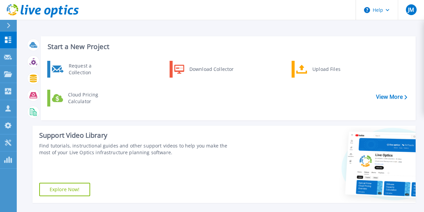  Describe the element at coordinates (139, 135) in the screenshot. I see `div: Support Video Library` at that location.